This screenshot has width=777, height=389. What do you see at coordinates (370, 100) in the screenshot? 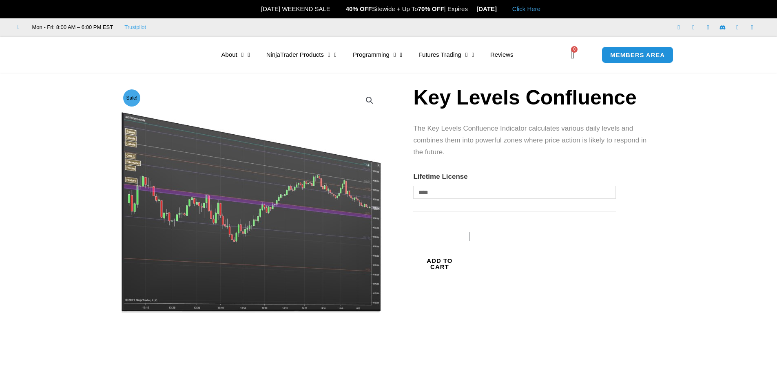
I see `a: View full-screen image gallery` at bounding box center [370, 100].